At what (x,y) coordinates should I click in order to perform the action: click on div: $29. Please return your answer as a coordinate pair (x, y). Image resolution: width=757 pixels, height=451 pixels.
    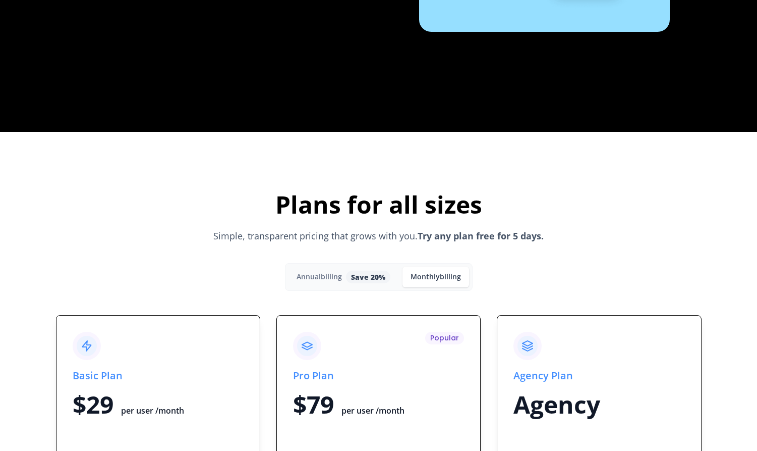
    Looking at the image, I should click on (158, 414).